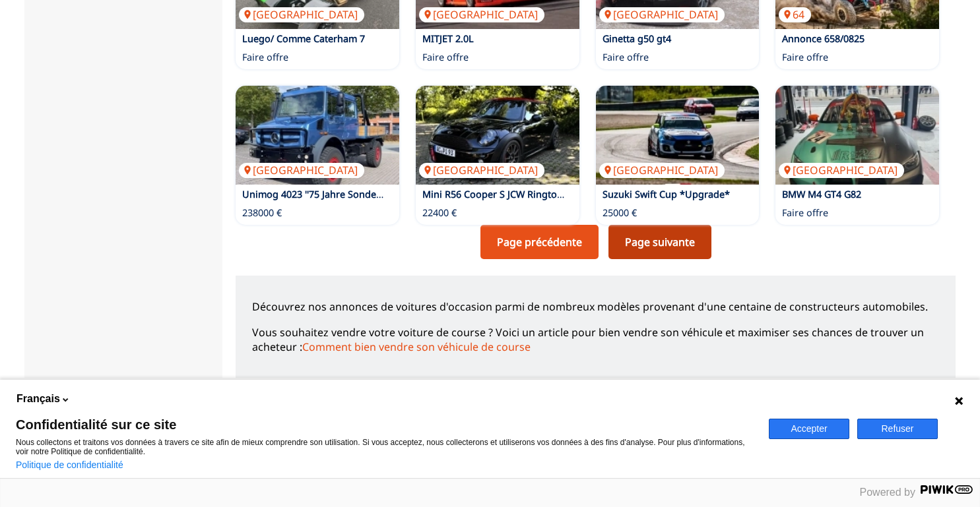 The width and height of the screenshot is (980, 507). What do you see at coordinates (666, 194) in the screenshot?
I see `a: Suzuki Swift Cup *Upgrade*` at bounding box center [666, 194].